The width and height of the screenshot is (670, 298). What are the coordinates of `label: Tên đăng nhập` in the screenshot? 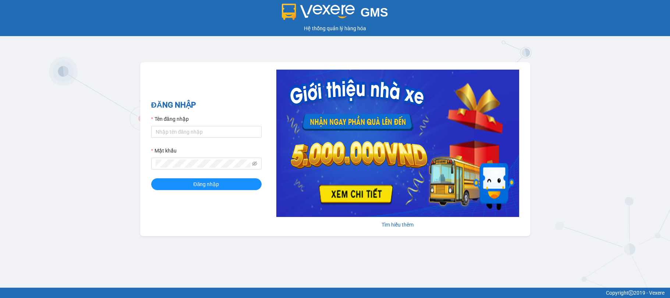 It's located at (170, 119).